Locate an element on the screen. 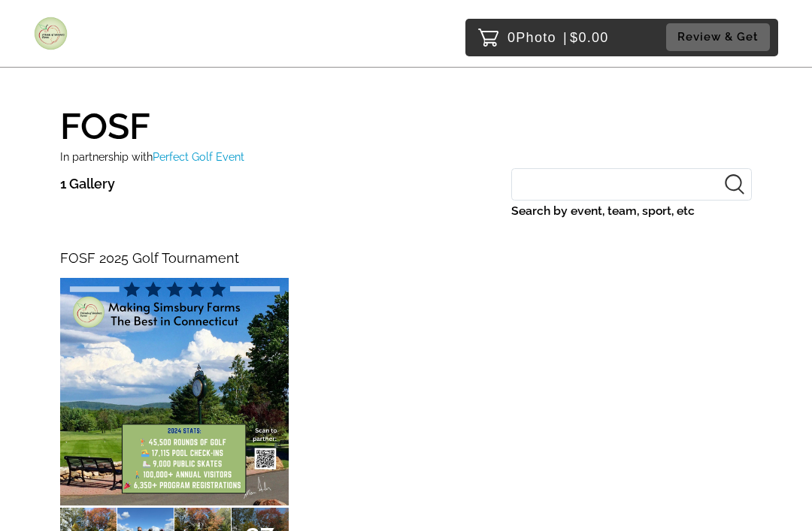 The image size is (812, 531). img: Snapphound Logo is located at coordinates (50, 33).